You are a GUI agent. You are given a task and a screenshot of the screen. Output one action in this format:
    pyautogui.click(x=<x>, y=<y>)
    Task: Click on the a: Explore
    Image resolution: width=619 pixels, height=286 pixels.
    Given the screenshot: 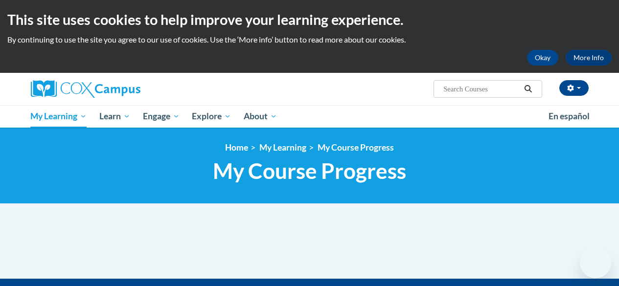 What is the action you would take?
    pyautogui.click(x=211, y=116)
    